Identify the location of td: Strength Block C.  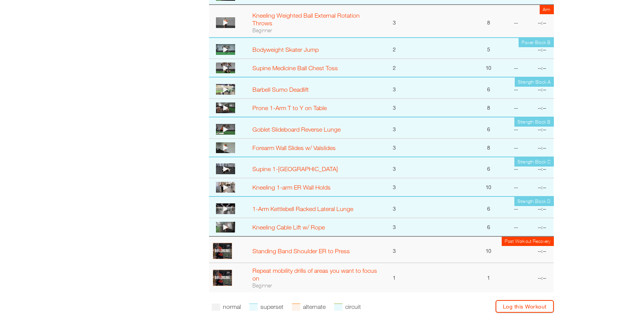
(534, 162).